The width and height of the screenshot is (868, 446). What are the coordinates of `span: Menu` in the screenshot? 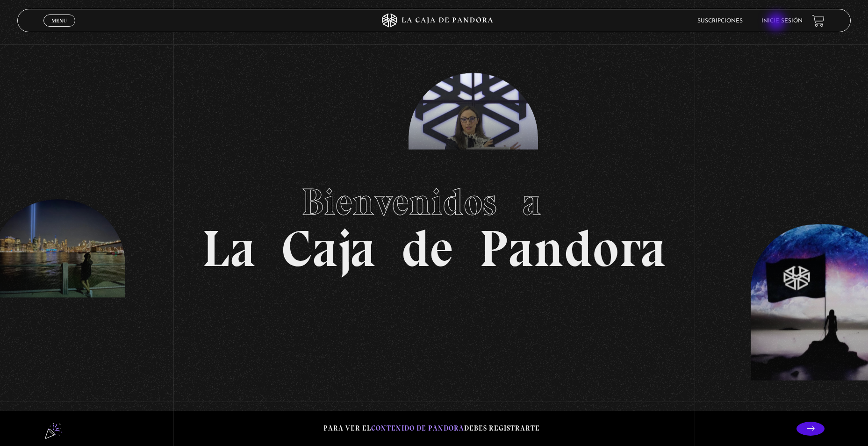 It's located at (59, 20).